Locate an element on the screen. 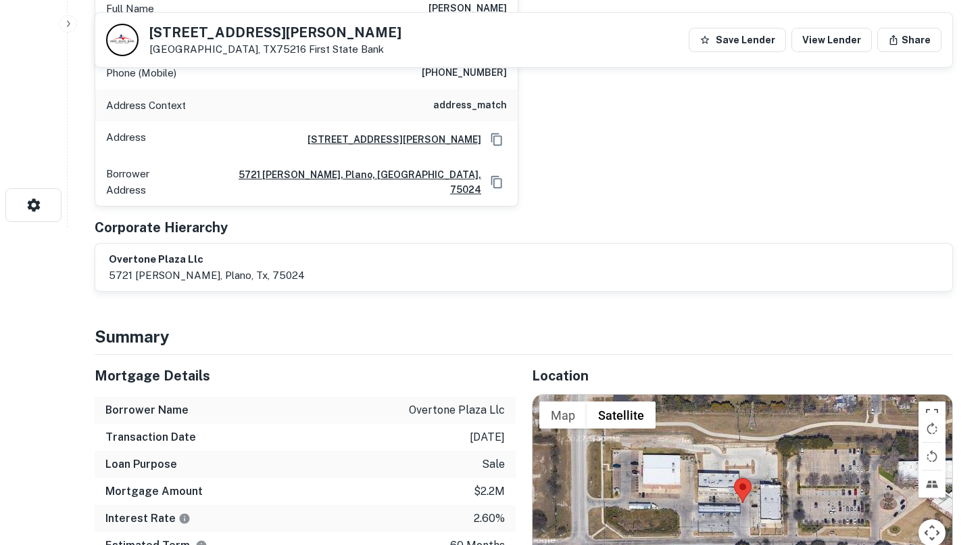 The image size is (980, 545). a: First State Bank is located at coordinates (347, 49).